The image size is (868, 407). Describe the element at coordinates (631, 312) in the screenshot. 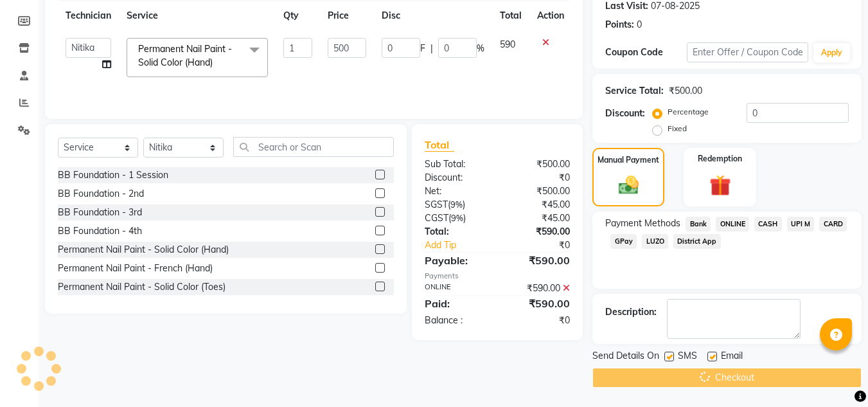

I see `div: Description:` at that location.